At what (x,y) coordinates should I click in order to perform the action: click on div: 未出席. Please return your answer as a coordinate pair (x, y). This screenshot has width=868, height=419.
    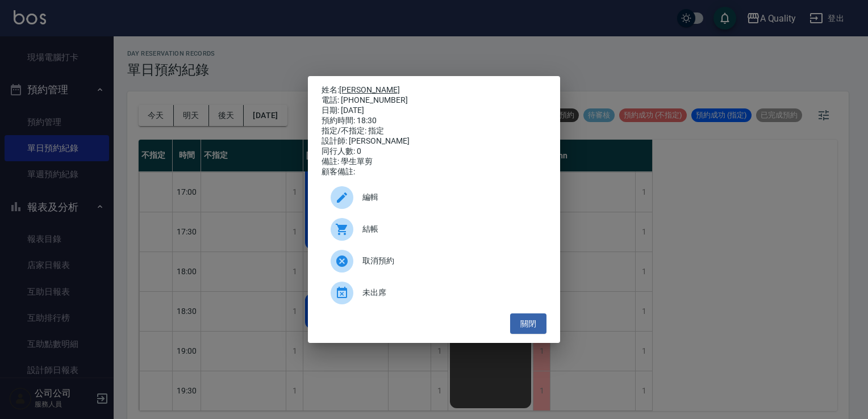
    Looking at the image, I should click on (434, 293).